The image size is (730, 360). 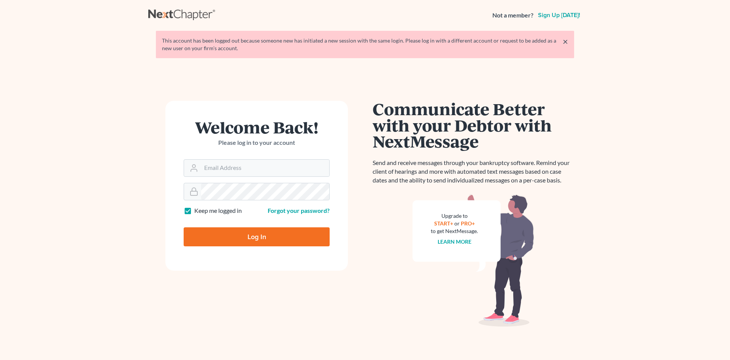 I want to click on h1: Communicate Better with your Debtor with NextMessage, so click(x=473, y=125).